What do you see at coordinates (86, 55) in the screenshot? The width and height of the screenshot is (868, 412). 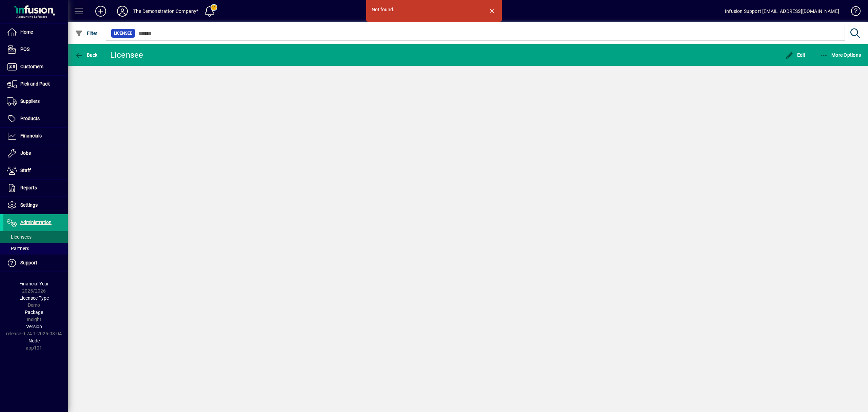 I see `button: Back` at bounding box center [86, 55].